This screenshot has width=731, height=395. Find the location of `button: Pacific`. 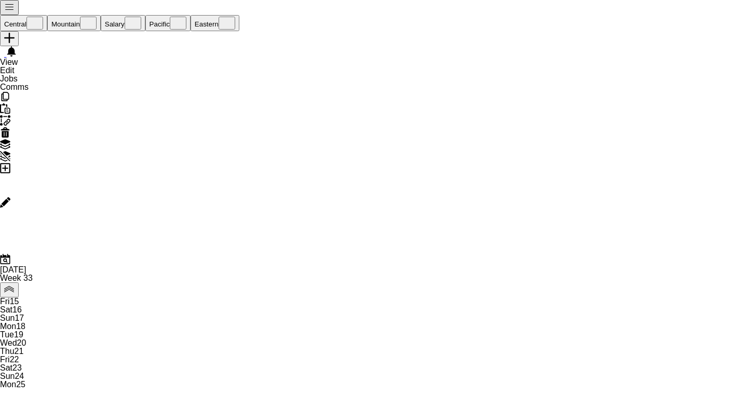

button: Pacific is located at coordinates (168, 23).